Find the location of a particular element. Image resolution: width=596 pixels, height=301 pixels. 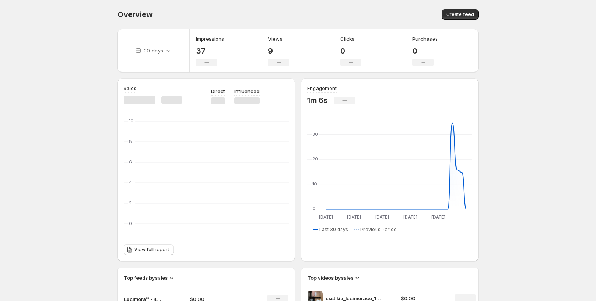

span: Last 30 days is located at coordinates (334, 230).